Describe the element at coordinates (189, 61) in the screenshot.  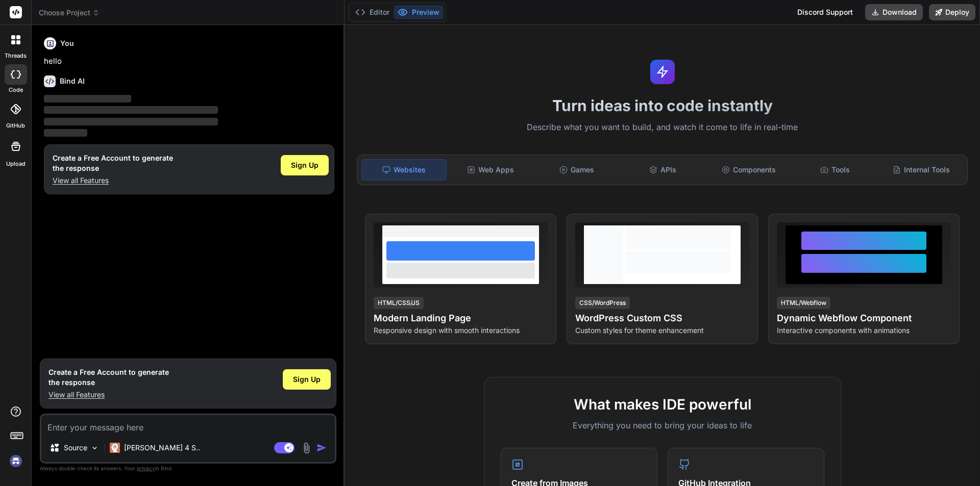
I see `p: hello` at that location.